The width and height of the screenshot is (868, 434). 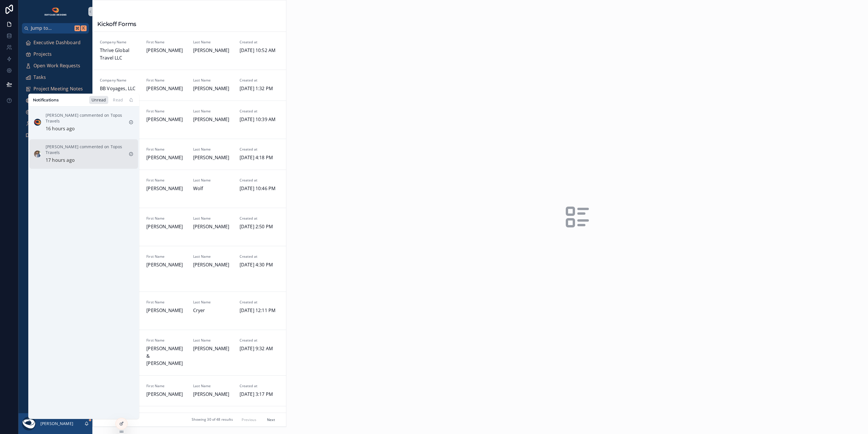 What do you see at coordinates (55, 78) in the screenshot?
I see `a: Tasks` at bounding box center [55, 78].